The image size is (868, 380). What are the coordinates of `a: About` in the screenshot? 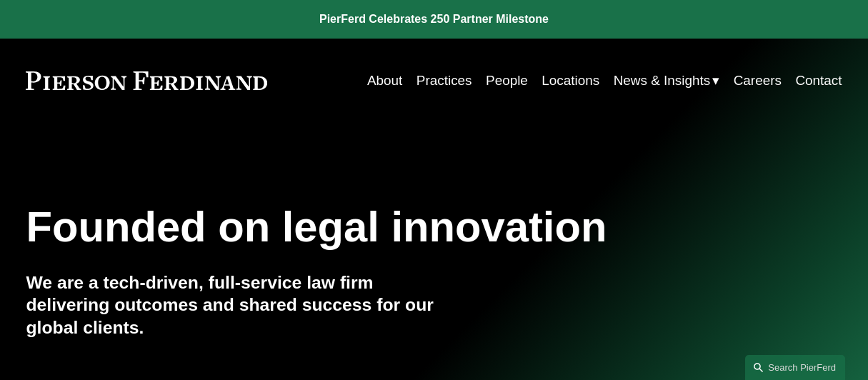 It's located at (385, 81).